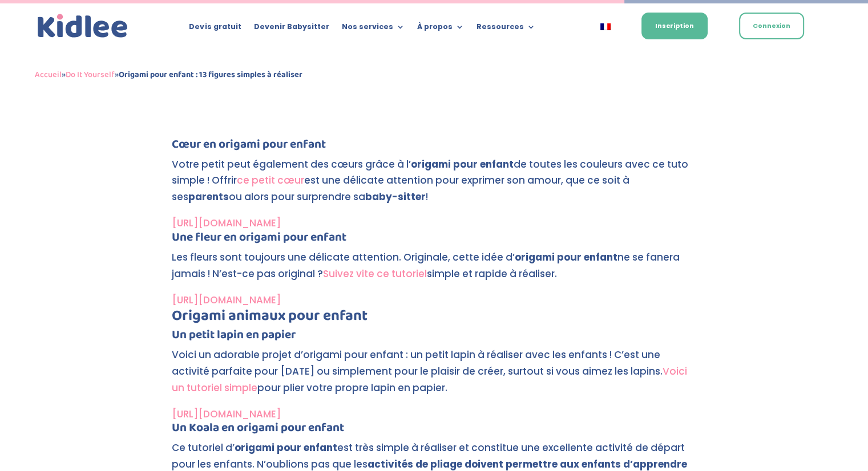 Image resolution: width=868 pixels, height=471 pixels. I want to click on a: Voici un tutoriel simple, so click(429, 379).